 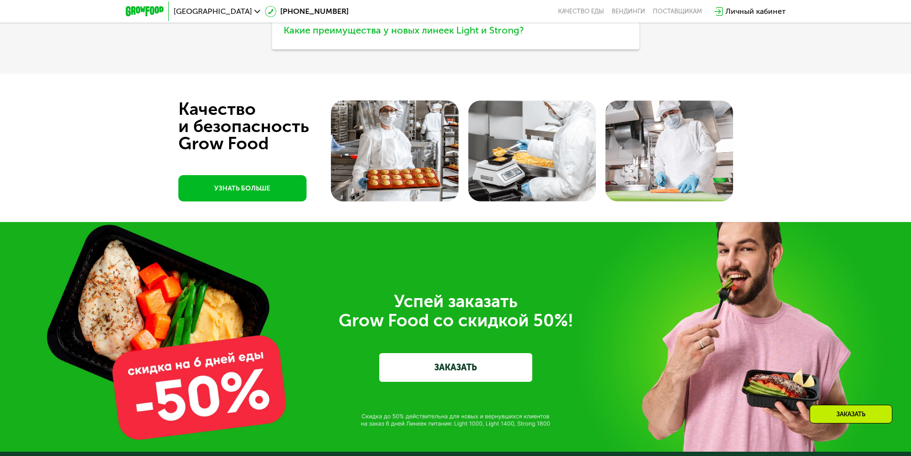 What do you see at coordinates (677, 11) in the screenshot?
I see `div: поставщикам` at bounding box center [677, 11].